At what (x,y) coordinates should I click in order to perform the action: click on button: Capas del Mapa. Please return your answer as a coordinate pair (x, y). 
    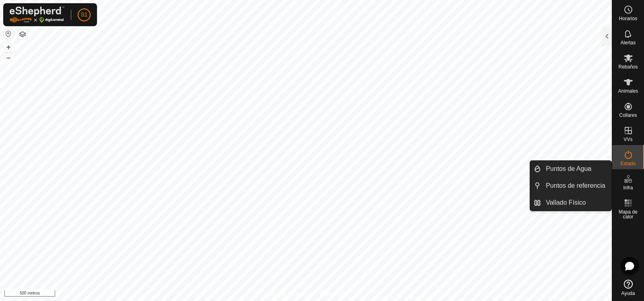
    Looking at the image, I should click on (22, 34).